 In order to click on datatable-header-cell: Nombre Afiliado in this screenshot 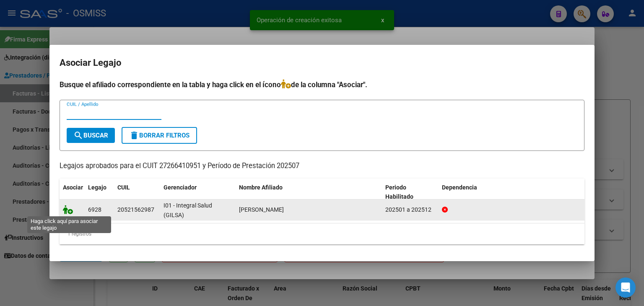, I will do `click(309, 192)`.